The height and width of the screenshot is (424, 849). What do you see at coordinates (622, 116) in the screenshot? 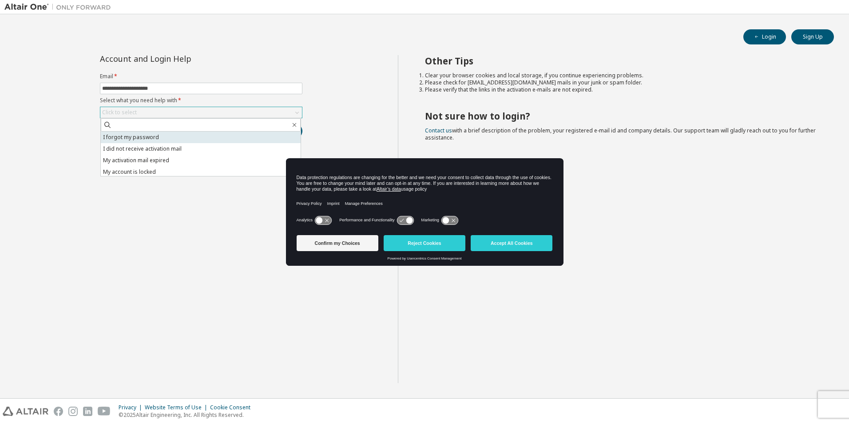
I see `h2: Not sure how to login?` at bounding box center [622, 116].